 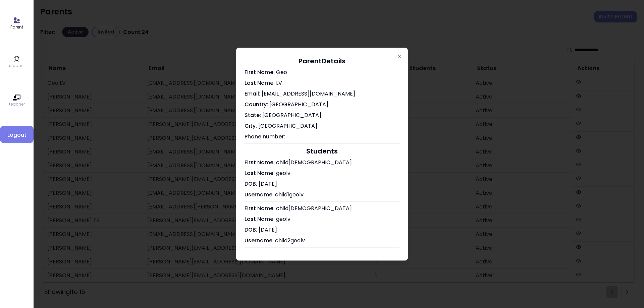 I want to click on span: child2geolv, so click(x=290, y=240).